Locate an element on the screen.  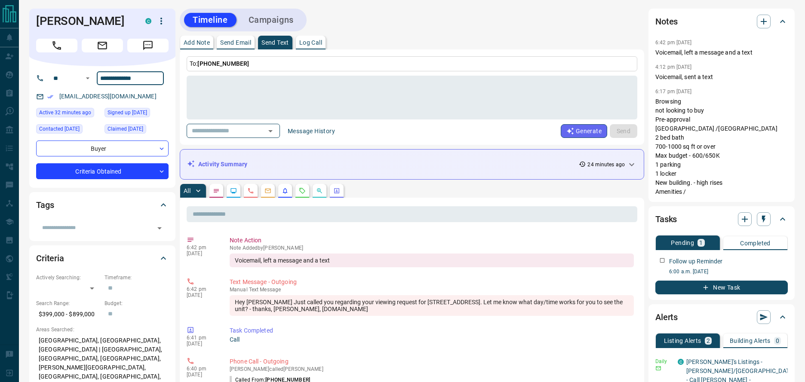
p: Daily is located at coordinates (664, 362).